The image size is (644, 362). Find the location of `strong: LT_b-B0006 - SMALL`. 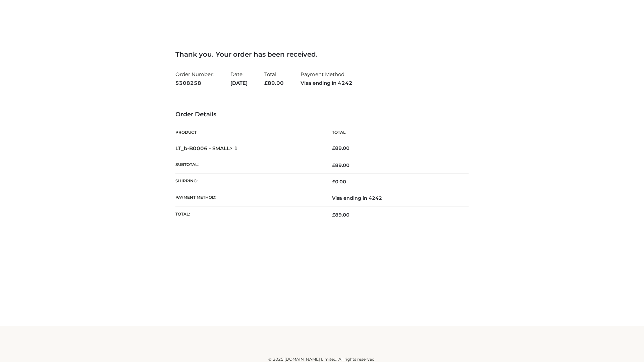

strong: LT_b-B0006 - SMALL is located at coordinates (206, 148).